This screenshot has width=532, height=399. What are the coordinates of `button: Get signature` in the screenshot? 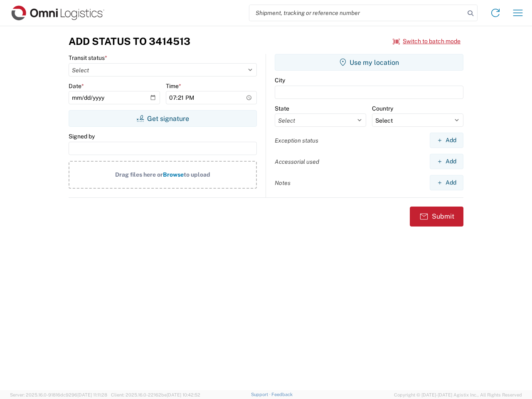 It's located at (162, 118).